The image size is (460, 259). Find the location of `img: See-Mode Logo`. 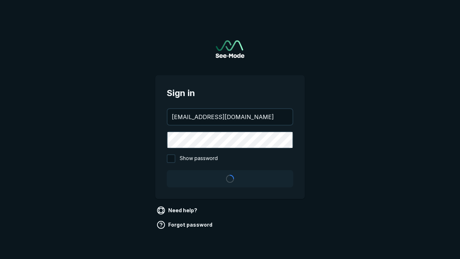

img: See-Mode Logo is located at coordinates (230, 49).